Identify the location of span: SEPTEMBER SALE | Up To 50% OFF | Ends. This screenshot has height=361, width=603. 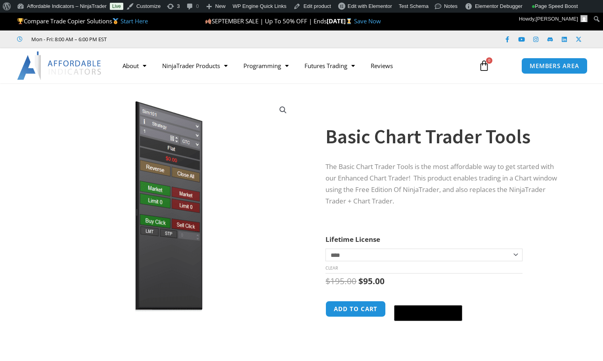
(266, 21).